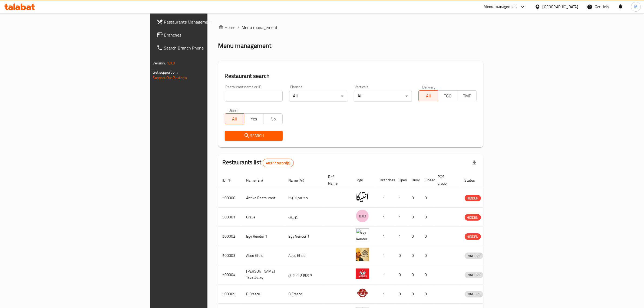 This screenshot has width=644, height=308. I want to click on a: Support.OpsPlatform, so click(170, 78).